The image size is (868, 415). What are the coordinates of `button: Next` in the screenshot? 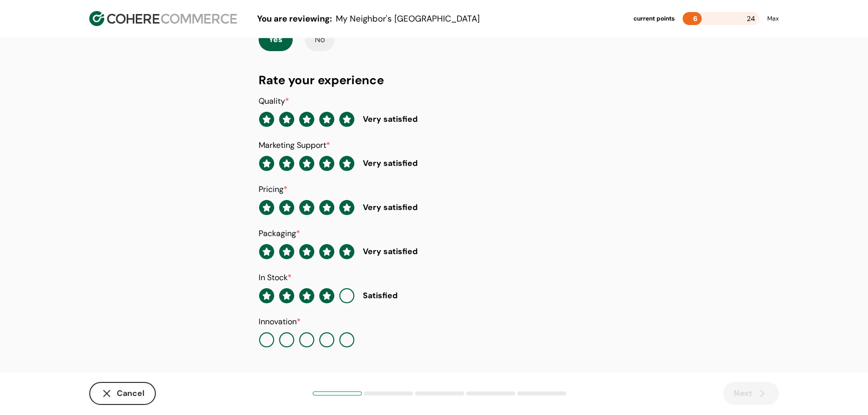 It's located at (752, 393).